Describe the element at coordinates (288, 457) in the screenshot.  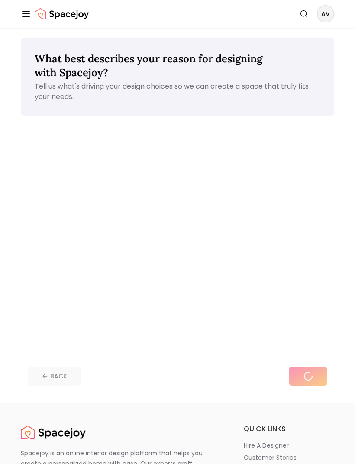
I see `a: customer stories` at that location.